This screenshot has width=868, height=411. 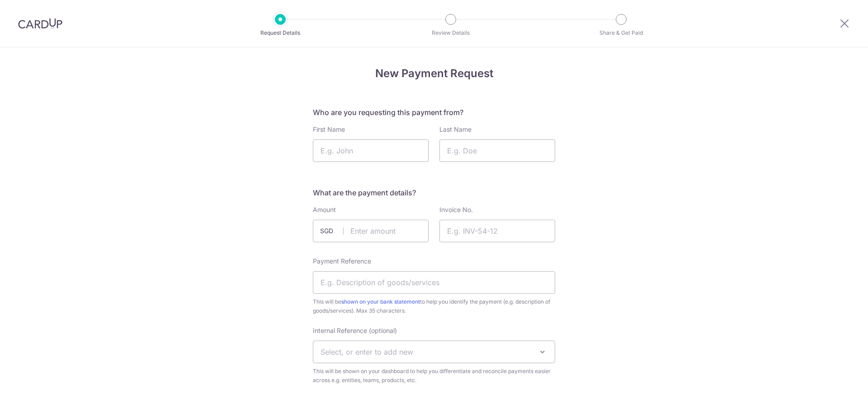 I want to click on input: E.g. Description of goods/services, so click(x=434, y=283).